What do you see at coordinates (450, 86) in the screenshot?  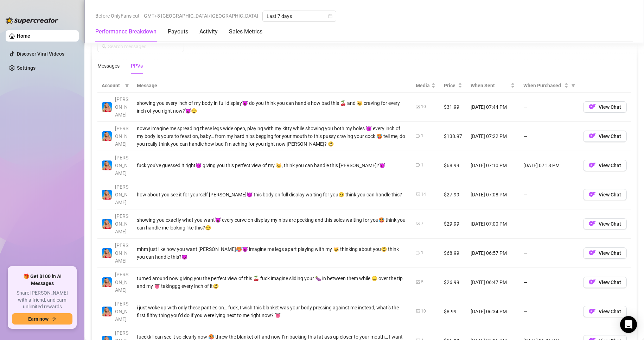 I see `span: Price` at bounding box center [450, 86].